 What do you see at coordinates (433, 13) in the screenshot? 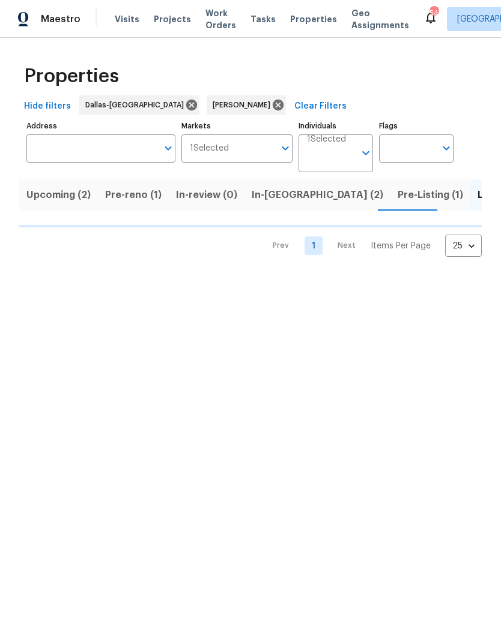
I see `div: 54` at bounding box center [433, 13].